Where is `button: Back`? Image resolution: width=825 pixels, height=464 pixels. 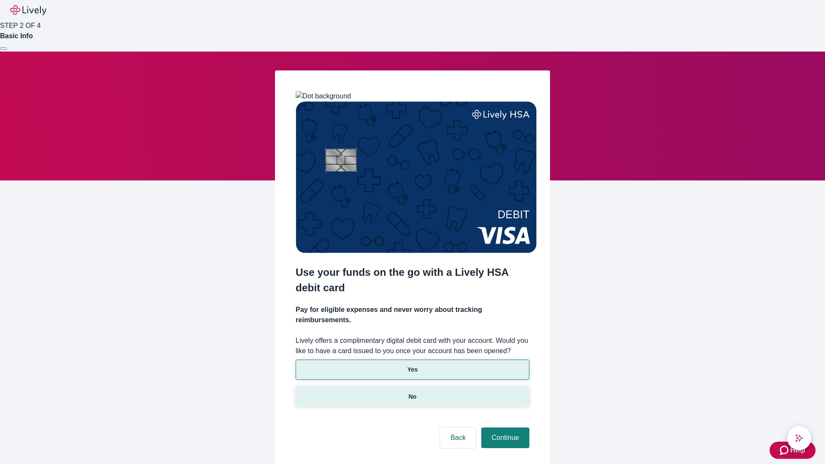
button: Back is located at coordinates (458, 438).